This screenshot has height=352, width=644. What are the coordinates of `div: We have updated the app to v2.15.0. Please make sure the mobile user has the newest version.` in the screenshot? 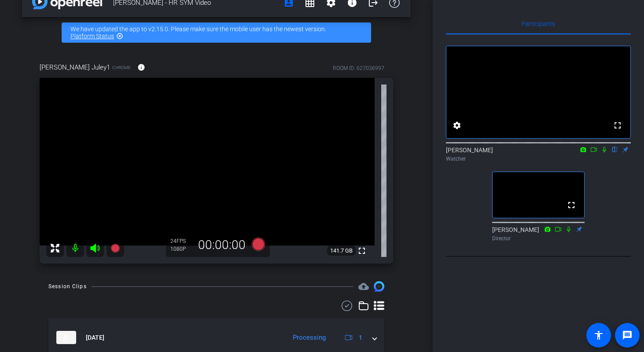 It's located at (216, 32).